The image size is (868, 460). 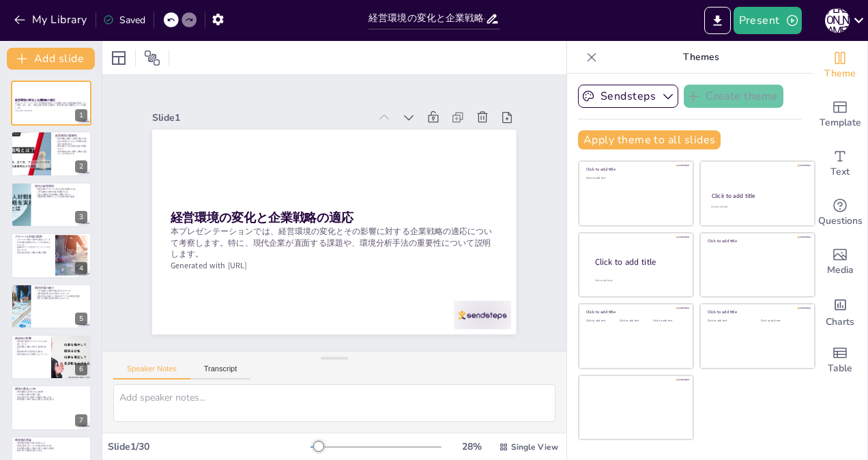 What do you see at coordinates (33, 252) in the screenshot?
I see `p: 迅速な意思決定と柔軟な戦略が重要` at bounding box center [33, 252].